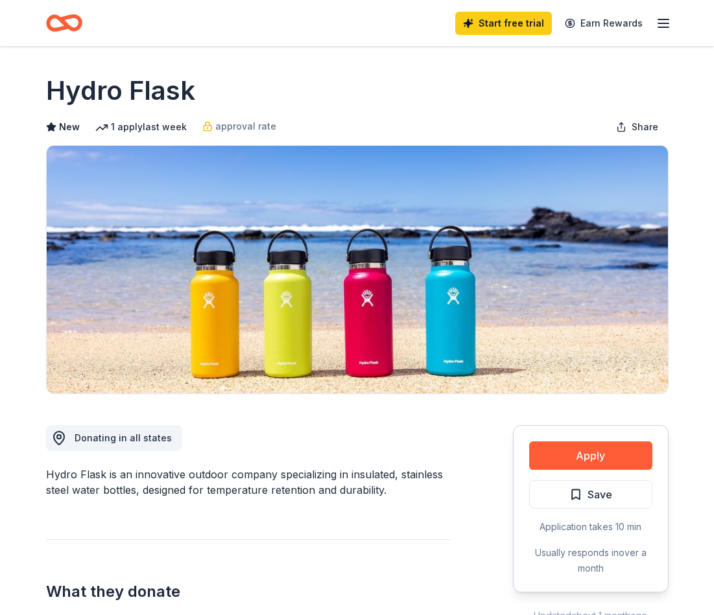 The image size is (714, 615). Describe the element at coordinates (590, 561) in the screenshot. I see `div: Usually responds in over a month` at that location.